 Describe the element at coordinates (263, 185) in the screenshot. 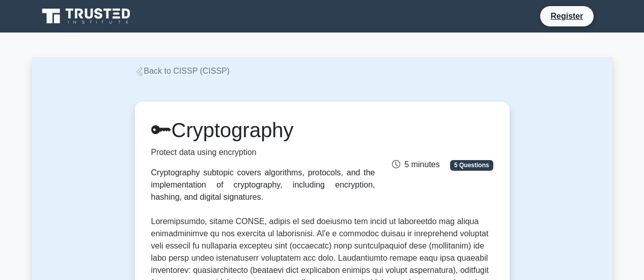

I see `div: Cryptography subtopic covers algorithms, protocols, and the implementation of cryptography, inclu...` at that location.